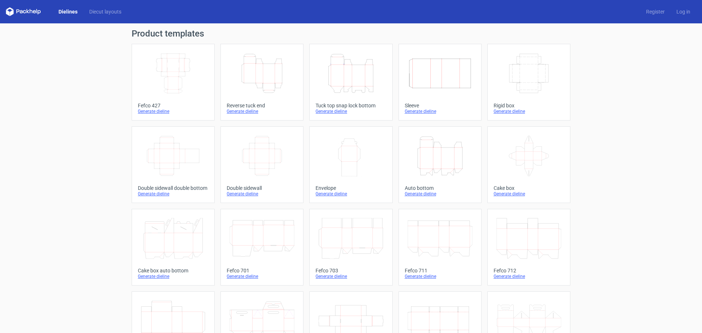 Image resolution: width=702 pixels, height=333 pixels. I want to click on div: Cake box, so click(529, 188).